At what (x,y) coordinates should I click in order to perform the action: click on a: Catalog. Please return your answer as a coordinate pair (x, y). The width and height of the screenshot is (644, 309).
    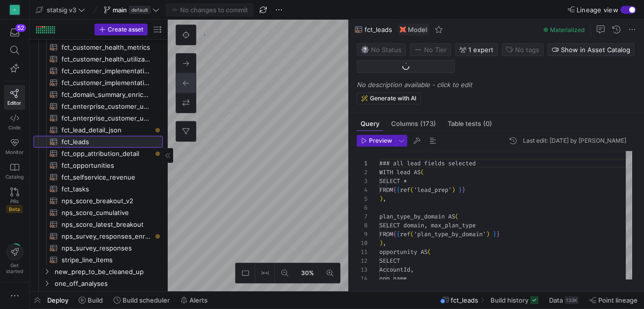
    Looking at the image, I should click on (14, 171).